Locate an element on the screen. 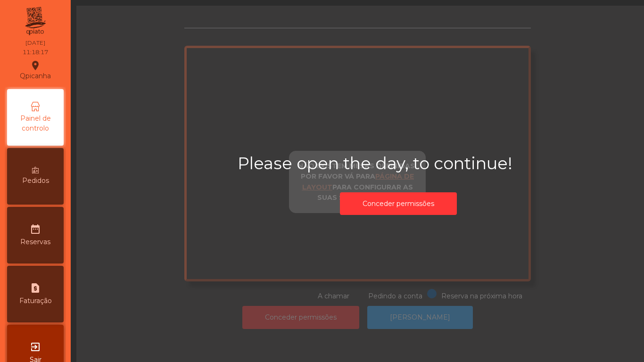 The image size is (644, 362). h2: Please open the day, to continue! is located at coordinates (398, 164).